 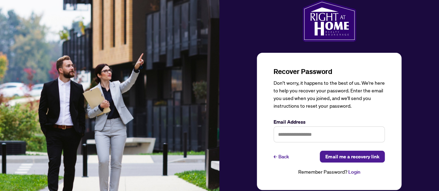 I want to click on button: Email me a recovery link, so click(x=352, y=157).